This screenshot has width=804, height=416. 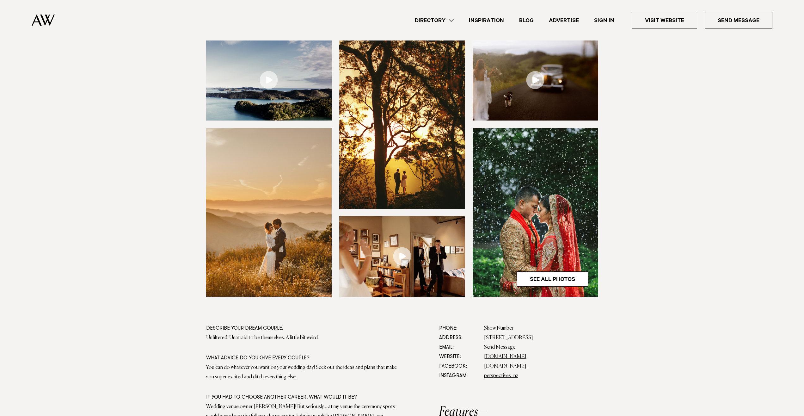 What do you see at coordinates (459, 347) in the screenshot?
I see `dt: Email:` at bounding box center [459, 347].